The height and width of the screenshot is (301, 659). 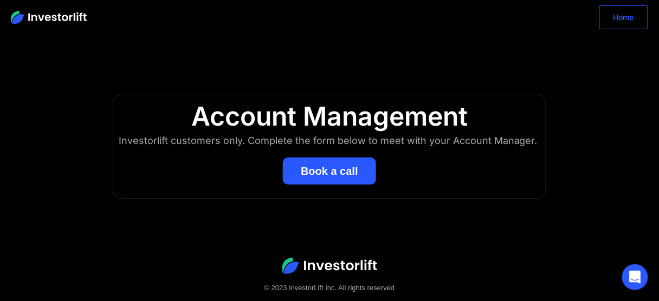 What do you see at coordinates (330, 141) in the screenshot?
I see `div: Investorlift customers only. Complete the form below to meet with your Account Manager.` at bounding box center [330, 141].